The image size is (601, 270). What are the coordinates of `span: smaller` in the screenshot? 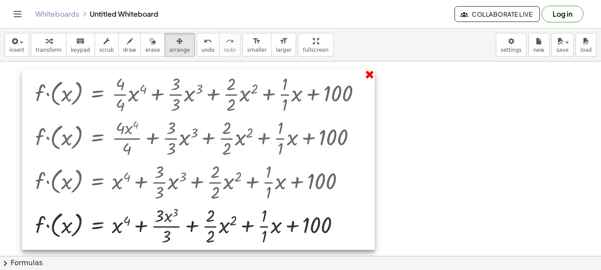 It's located at (257, 50).